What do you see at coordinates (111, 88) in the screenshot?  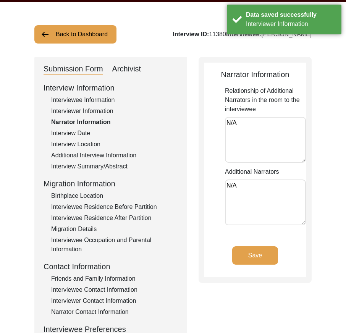 I see `div: Interview Information` at bounding box center [111, 88].